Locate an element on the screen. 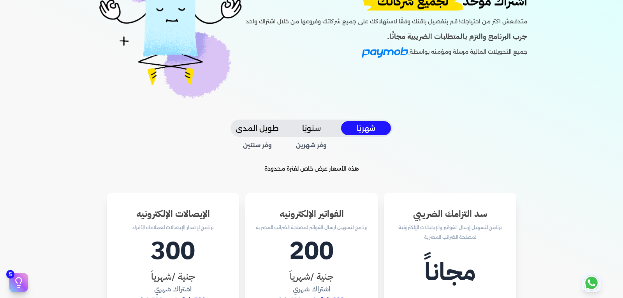 This screenshot has height=298, width=623. button: 5 is located at coordinates (19, 282).